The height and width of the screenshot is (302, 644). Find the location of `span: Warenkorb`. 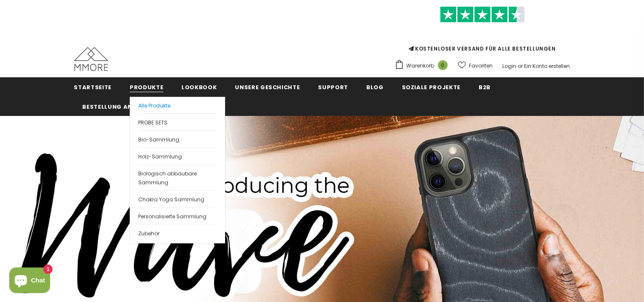

span: Warenkorb is located at coordinates (421, 66).